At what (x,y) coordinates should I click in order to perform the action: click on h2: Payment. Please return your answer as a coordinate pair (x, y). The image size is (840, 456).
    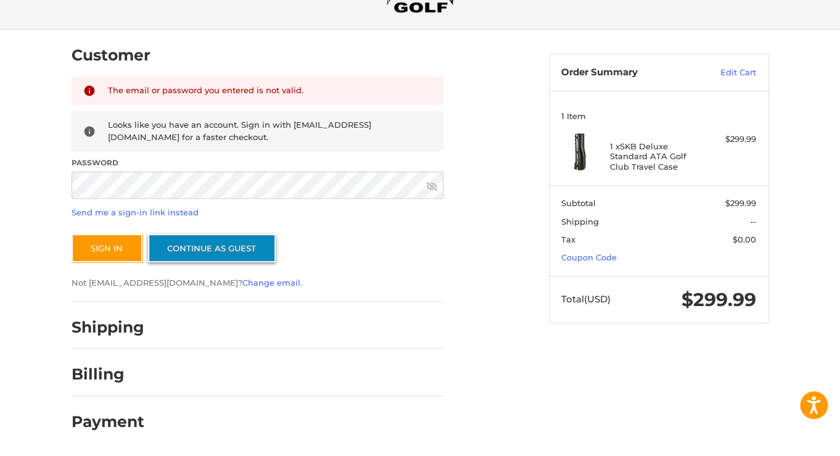
    Looking at the image, I should click on (108, 421).